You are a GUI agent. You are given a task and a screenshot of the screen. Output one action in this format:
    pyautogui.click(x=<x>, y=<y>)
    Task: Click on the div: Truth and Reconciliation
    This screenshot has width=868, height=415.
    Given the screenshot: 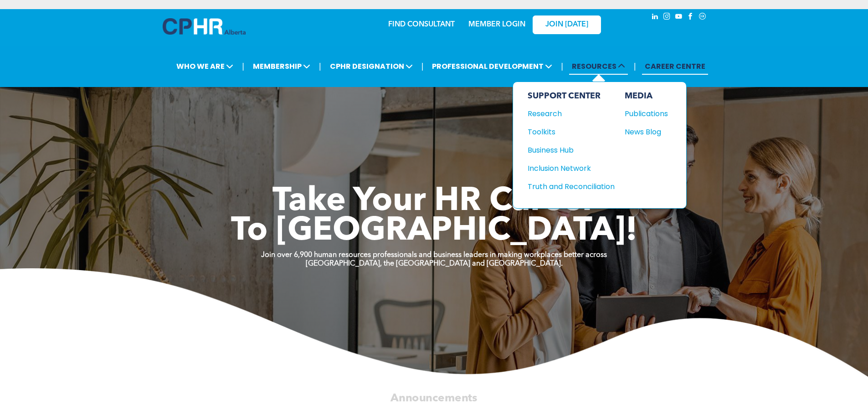 What is the action you would take?
    pyautogui.click(x=567, y=186)
    